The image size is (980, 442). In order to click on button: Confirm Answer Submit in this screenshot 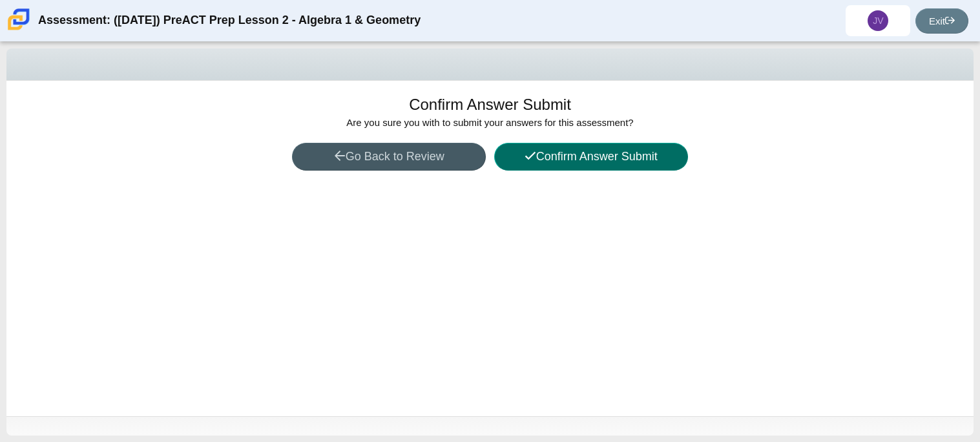, I will do `click(591, 156)`.